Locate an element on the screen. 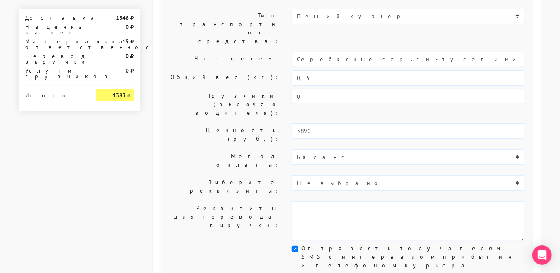 The image size is (560, 273). label: Метод оплаты: is located at coordinates (225, 160).